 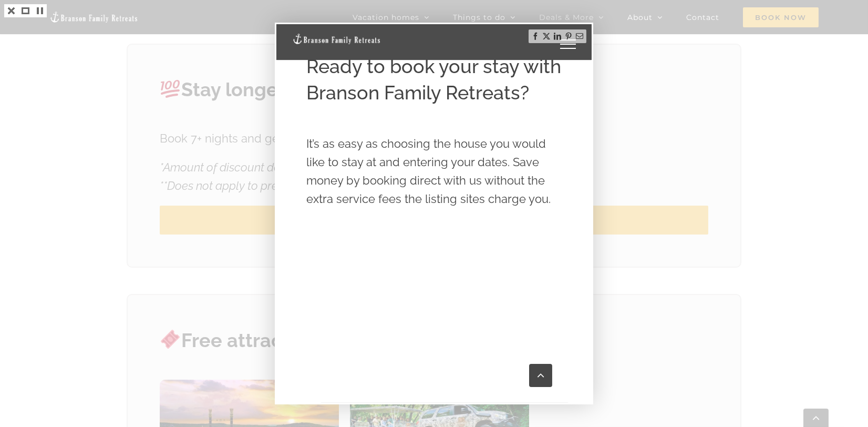 What do you see at coordinates (579, 36) in the screenshot?
I see `a: Share by Email` at bounding box center [579, 36].